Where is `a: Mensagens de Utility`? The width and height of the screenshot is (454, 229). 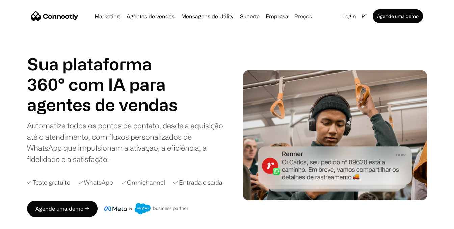 a: Mensagens de Utility is located at coordinates (207, 16).